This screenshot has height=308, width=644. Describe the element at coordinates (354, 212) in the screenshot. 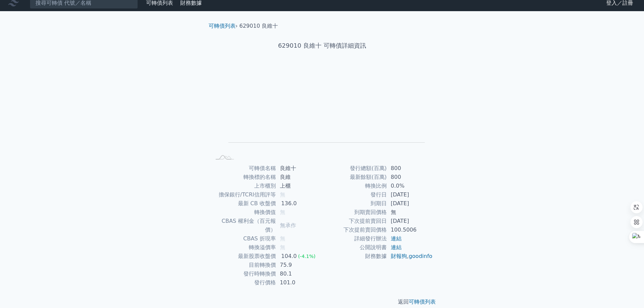

I see `td: 到期賣回價格` at that location.